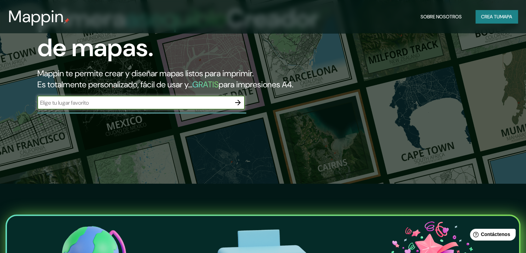 The width and height of the screenshot is (526, 253). What do you see at coordinates (31, 8) in the screenshot?
I see `font: Contáctenos` at bounding box center [31, 8].